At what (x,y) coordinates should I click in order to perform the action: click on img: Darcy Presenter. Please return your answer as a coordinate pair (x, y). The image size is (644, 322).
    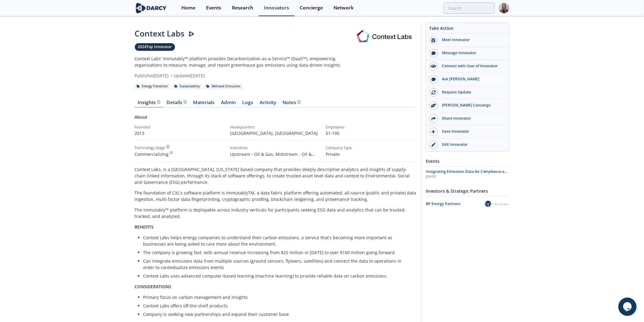
    Looking at the image, I should click on (191, 34).